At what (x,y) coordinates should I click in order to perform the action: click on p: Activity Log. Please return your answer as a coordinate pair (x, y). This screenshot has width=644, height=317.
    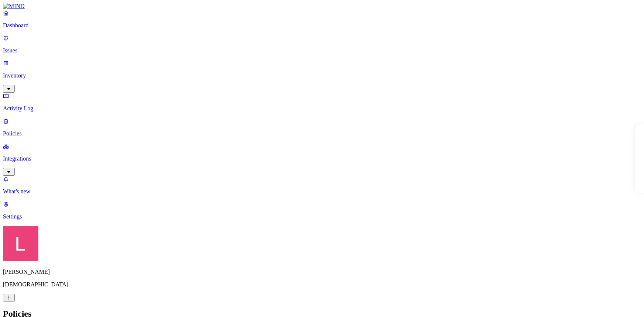
    Looking at the image, I should click on (322, 108).